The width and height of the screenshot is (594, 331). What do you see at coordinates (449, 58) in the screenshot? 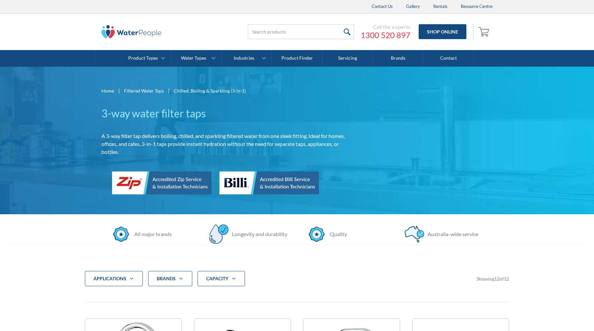
I see `a: Contact` at bounding box center [449, 58].